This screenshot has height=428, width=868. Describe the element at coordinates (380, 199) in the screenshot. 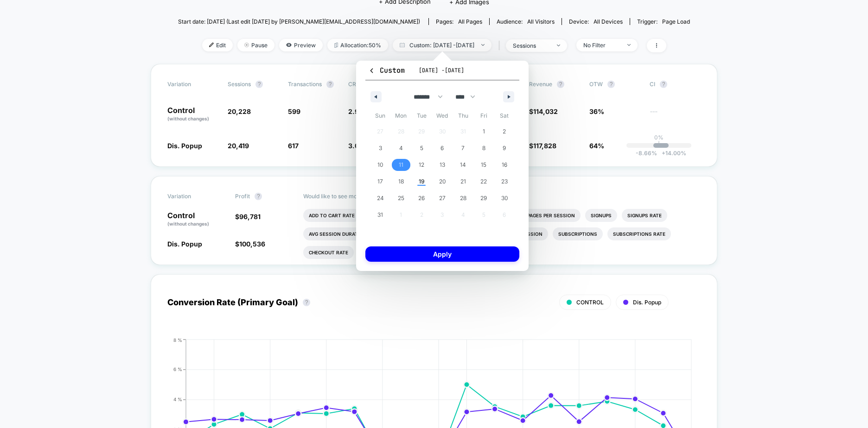

I see `button: 24` at that location.